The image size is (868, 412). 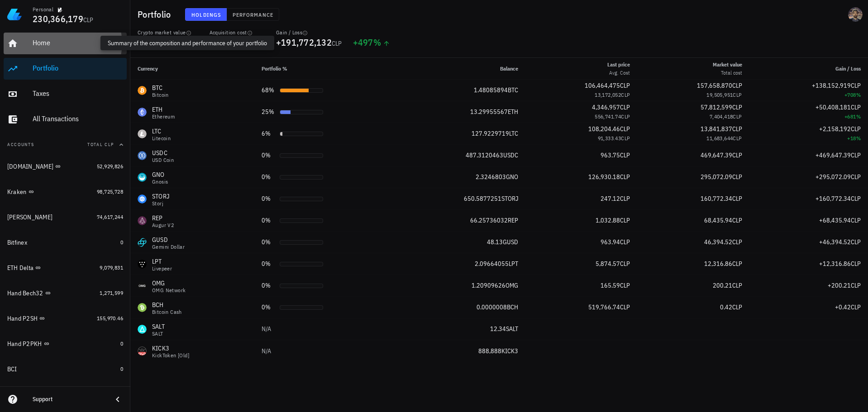 I want to click on div: ETH, so click(x=163, y=110).